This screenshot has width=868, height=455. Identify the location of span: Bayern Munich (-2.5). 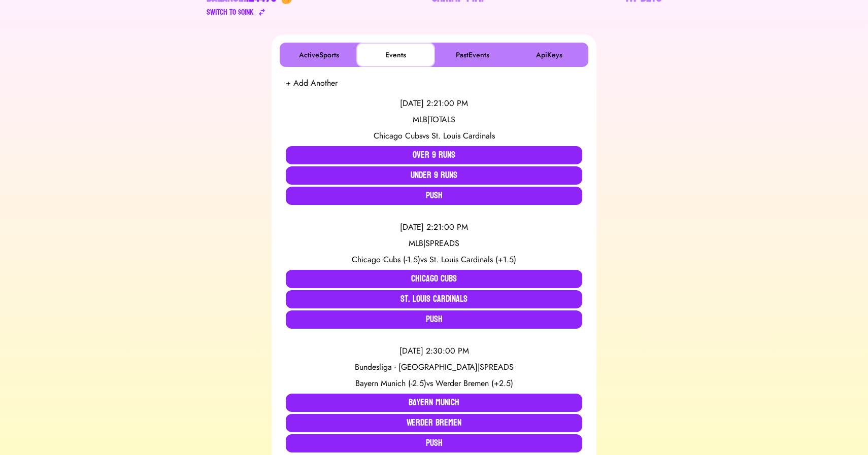
(391, 384).